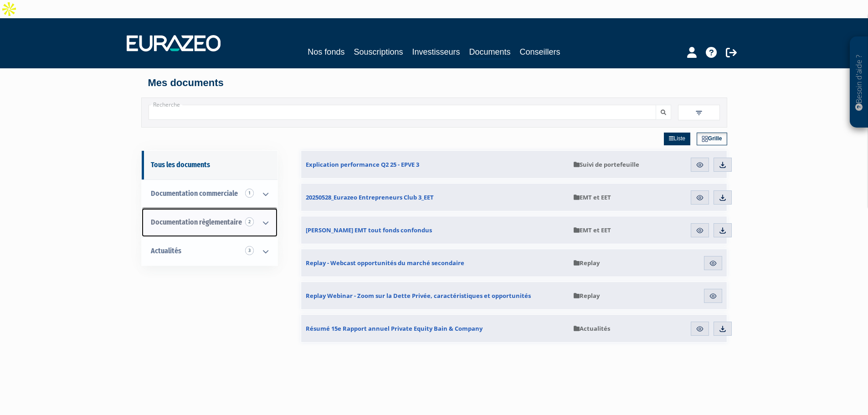 The width and height of the screenshot is (868, 415). Describe the element at coordinates (606, 164) in the screenshot. I see `span: Suivi de portefeuille` at that location.